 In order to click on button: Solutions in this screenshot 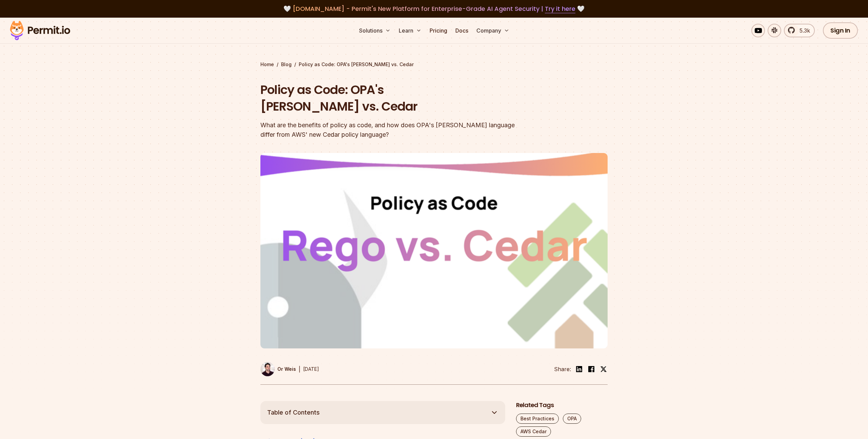, I will do `click(375, 31)`.